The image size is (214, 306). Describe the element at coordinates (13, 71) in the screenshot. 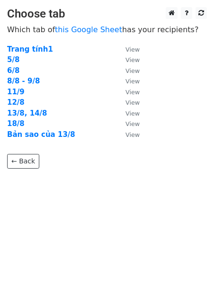

I see `a: 6/8` at that location.